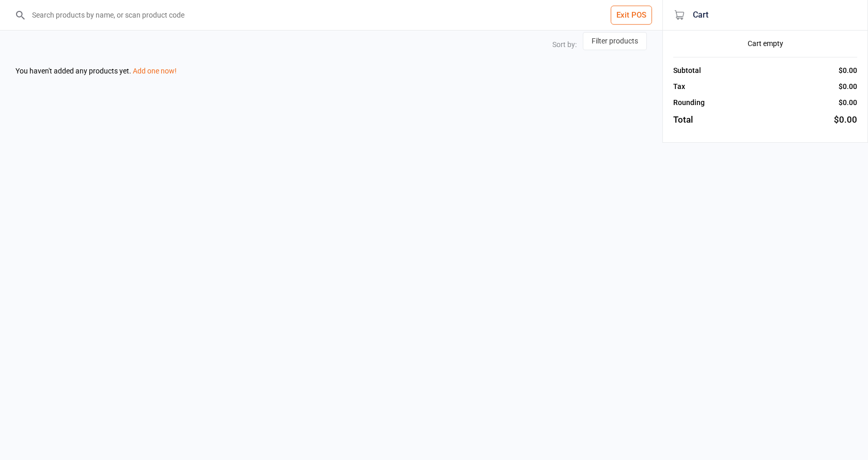 The height and width of the screenshot is (460, 868). Describe the element at coordinates (631, 15) in the screenshot. I see `button: Exit POS` at that location.